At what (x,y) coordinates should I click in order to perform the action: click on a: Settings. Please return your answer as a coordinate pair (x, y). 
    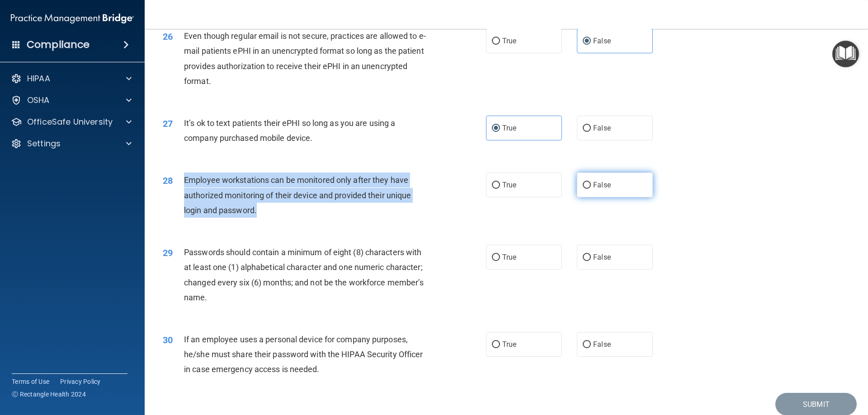
    Looking at the image, I should click on (71, 143).